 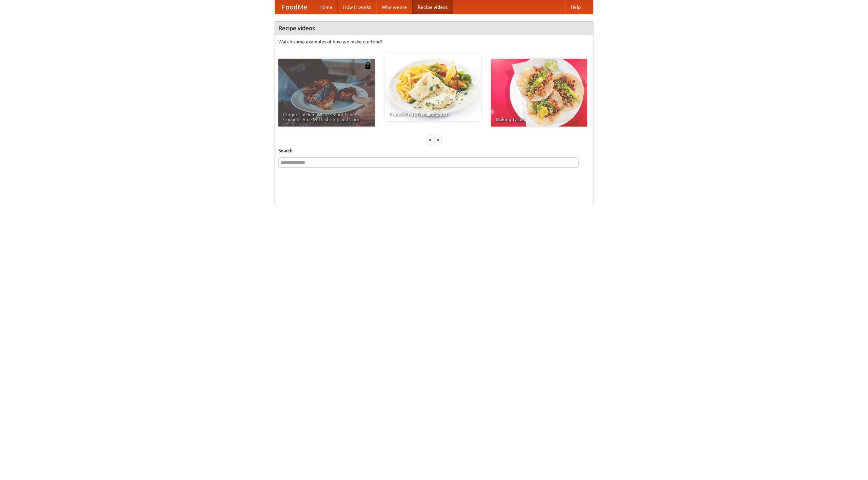 What do you see at coordinates (576, 7) in the screenshot?
I see `a: Help` at bounding box center [576, 7].